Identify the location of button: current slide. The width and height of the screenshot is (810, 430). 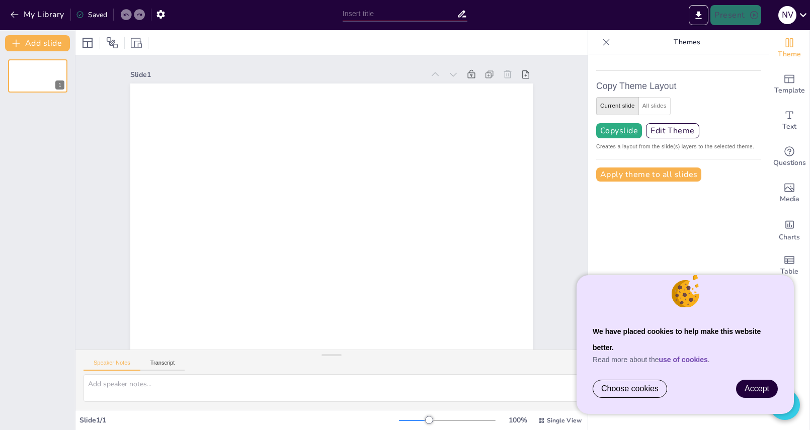
(617, 106).